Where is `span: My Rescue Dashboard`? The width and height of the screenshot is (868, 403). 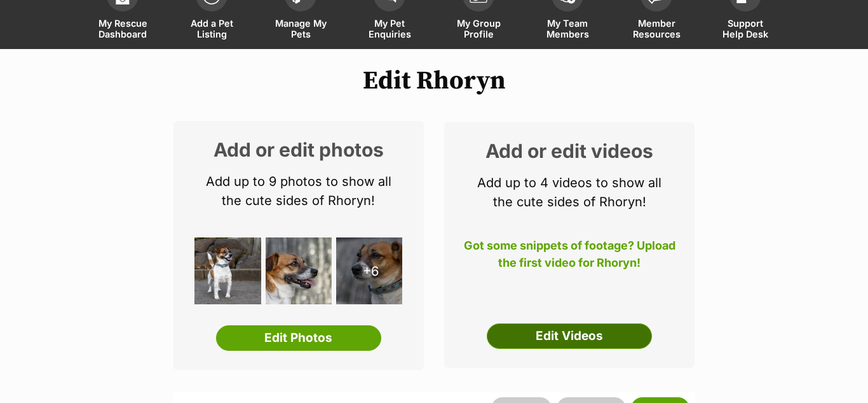
span: My Rescue Dashboard is located at coordinates (123, 28).